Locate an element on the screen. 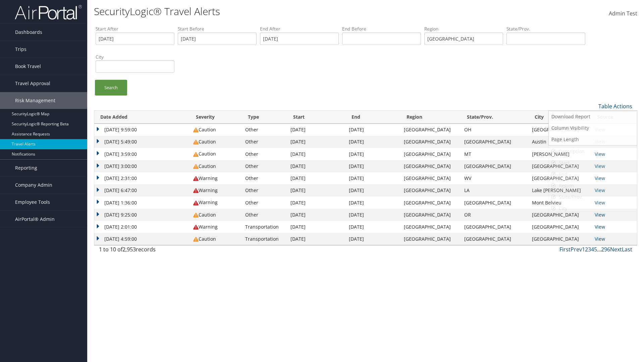 This screenshot has width=644, height=362. a: Start is located at coordinates (593, 163).